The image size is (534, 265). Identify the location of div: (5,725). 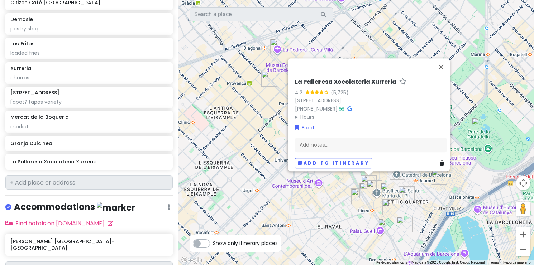
(340, 93).